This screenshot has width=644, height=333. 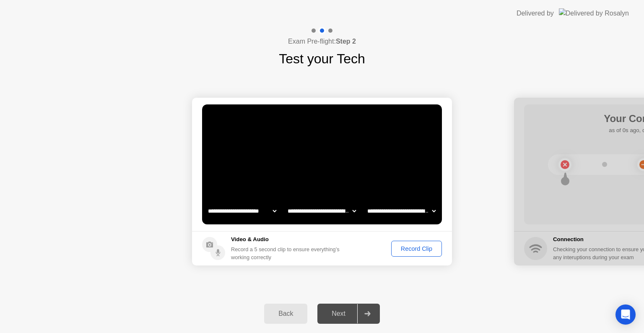 I want to click on select: Available speakers, so click(x=321, y=211).